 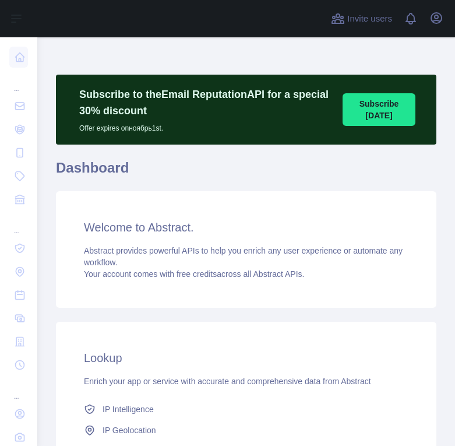 What do you see at coordinates (205, 102) in the screenshot?
I see `p: Subscribe to the Email Reputation API for a special 30 % discount` at bounding box center [205, 102].